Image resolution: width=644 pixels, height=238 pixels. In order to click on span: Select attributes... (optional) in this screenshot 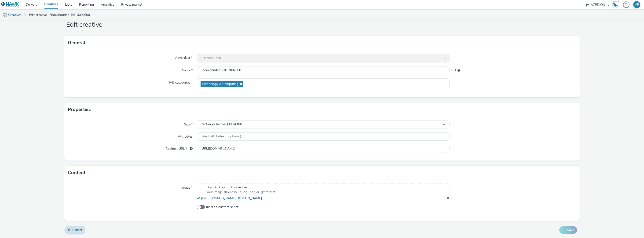, I will do `click(220, 136)`.